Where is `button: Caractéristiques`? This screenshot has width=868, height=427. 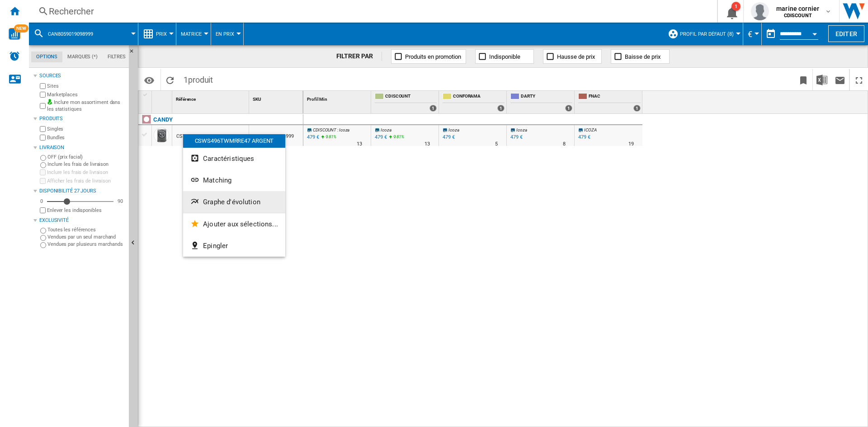 button: Caractéristiques is located at coordinates (234, 158).